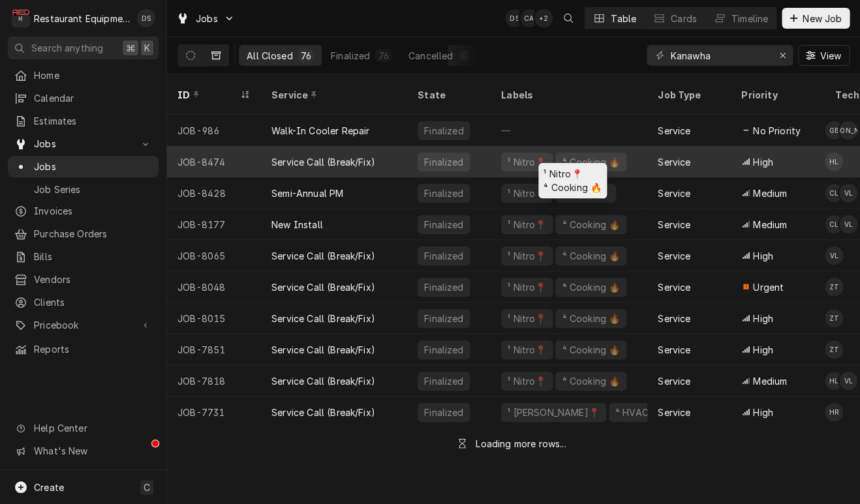 The width and height of the screenshot is (860, 504). I want to click on span: Invoices, so click(92, 211).